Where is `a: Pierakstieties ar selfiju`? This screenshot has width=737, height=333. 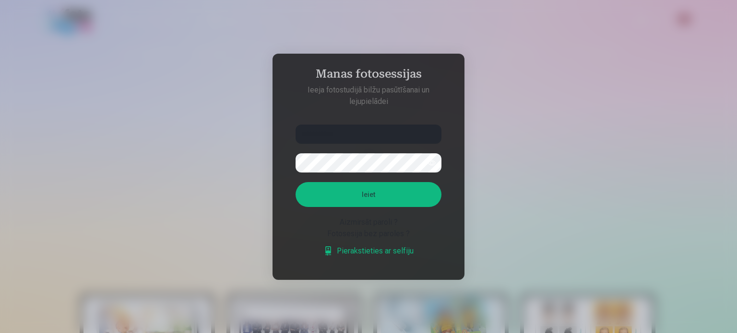
a: Pierakstieties ar selfiju is located at coordinates (368, 251).